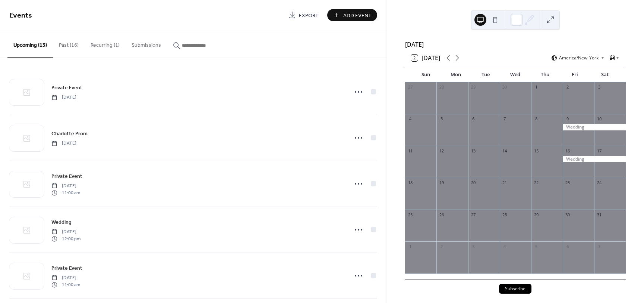 The image size is (644, 303). Describe the element at coordinates (599, 182) in the screenshot. I see `div: 24` at that location.